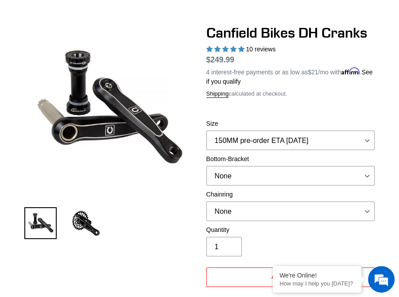 This screenshot has height=297, width=399. I want to click on span: 4.90 stars, so click(226, 49).